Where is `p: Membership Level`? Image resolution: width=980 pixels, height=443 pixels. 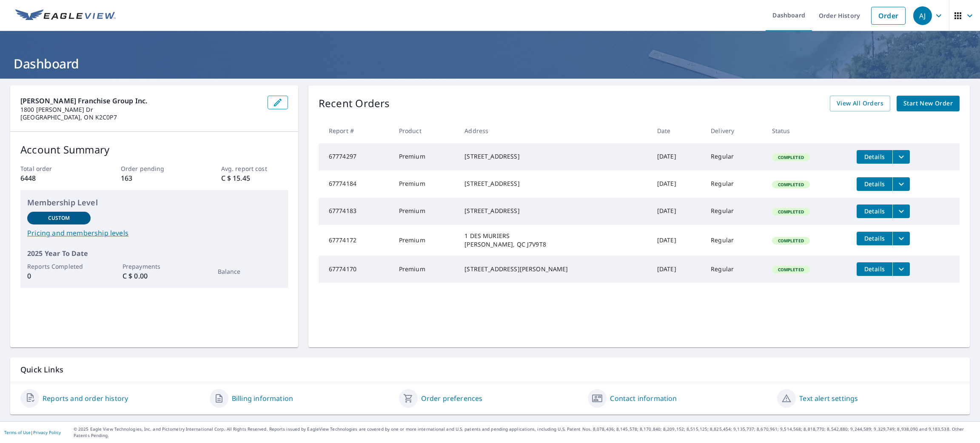 p: Membership Level is located at coordinates (154, 202).